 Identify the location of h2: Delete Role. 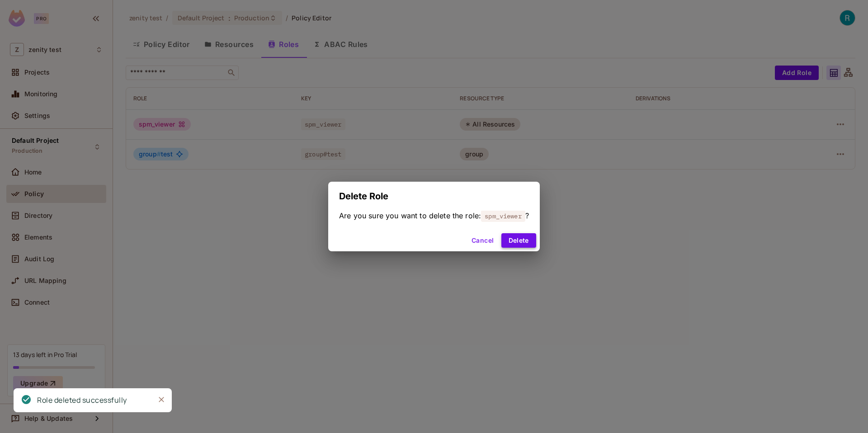
(434, 196).